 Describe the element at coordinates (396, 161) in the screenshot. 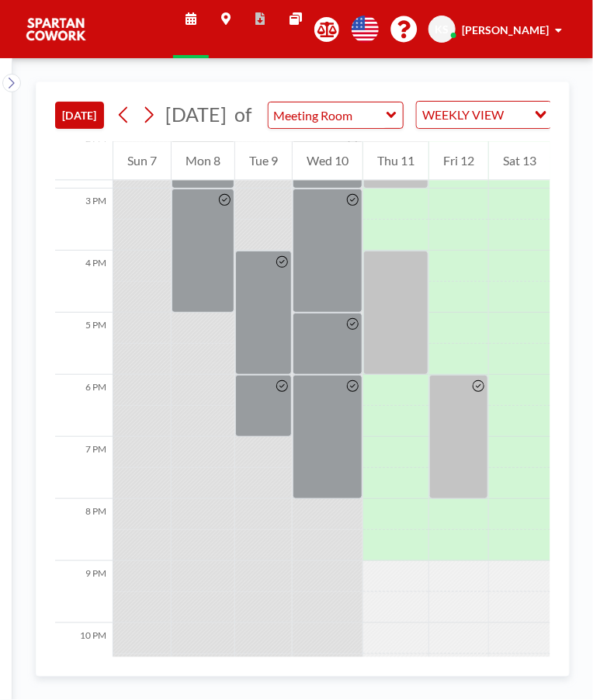

I see `div: Thu 11` at that location.